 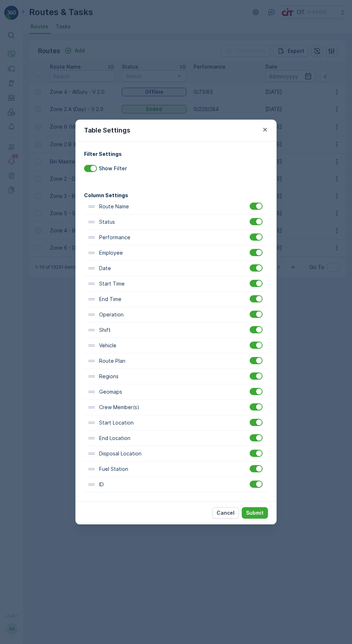 What do you see at coordinates (176, 268) in the screenshot?
I see `div: Date` at bounding box center [176, 268].